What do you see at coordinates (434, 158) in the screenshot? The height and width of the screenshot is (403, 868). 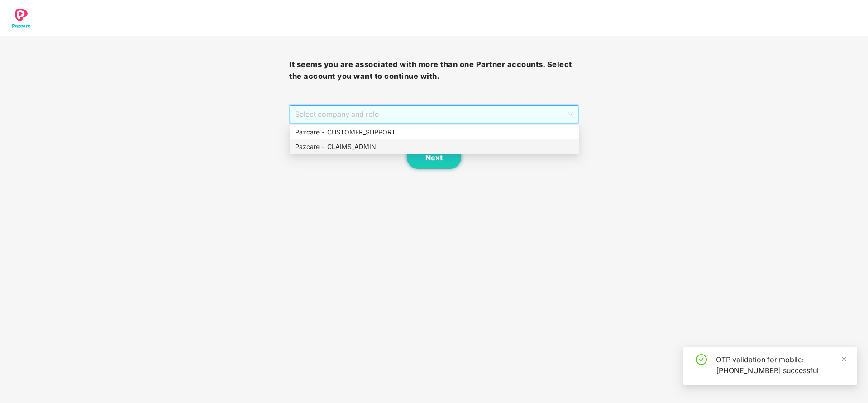 I see `span: Next` at bounding box center [434, 158].